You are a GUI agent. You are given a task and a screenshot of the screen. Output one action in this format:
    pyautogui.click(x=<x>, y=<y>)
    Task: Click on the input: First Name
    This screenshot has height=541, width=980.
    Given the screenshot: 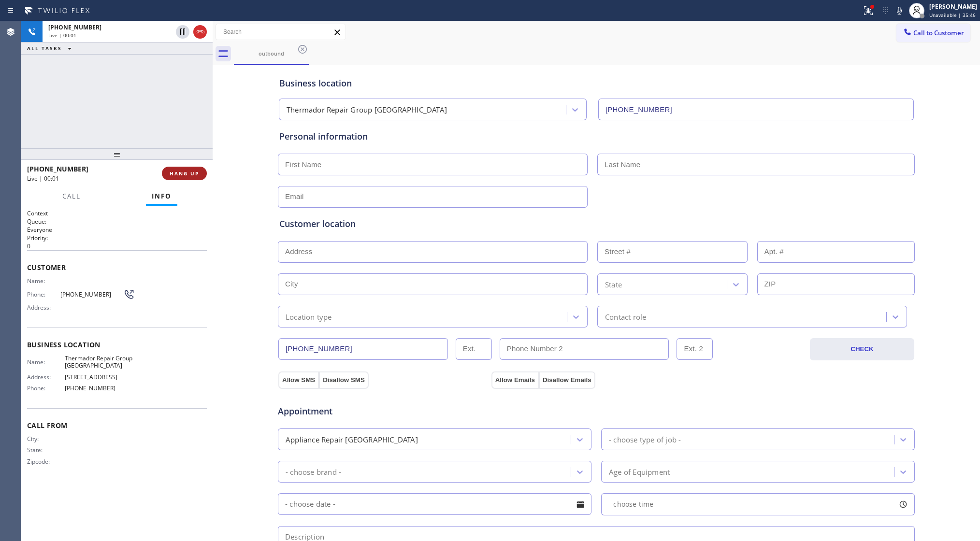 What is the action you would take?
    pyautogui.click(x=432, y=165)
    